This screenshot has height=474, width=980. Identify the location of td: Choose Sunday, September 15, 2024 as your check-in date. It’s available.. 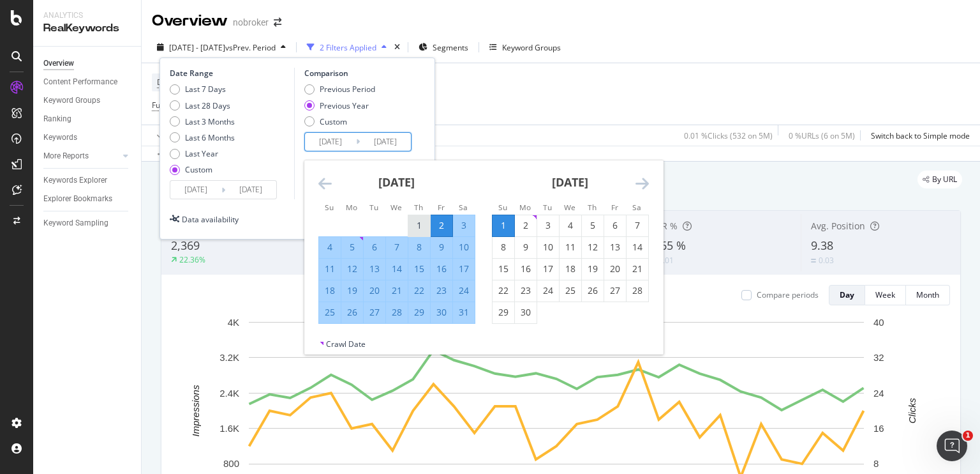
(503, 269).